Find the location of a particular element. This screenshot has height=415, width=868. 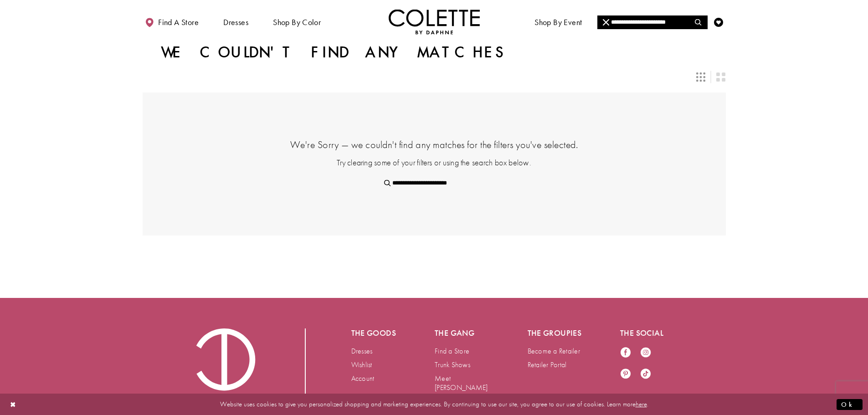

h1: We couldn't find any matches is located at coordinates (335, 53).